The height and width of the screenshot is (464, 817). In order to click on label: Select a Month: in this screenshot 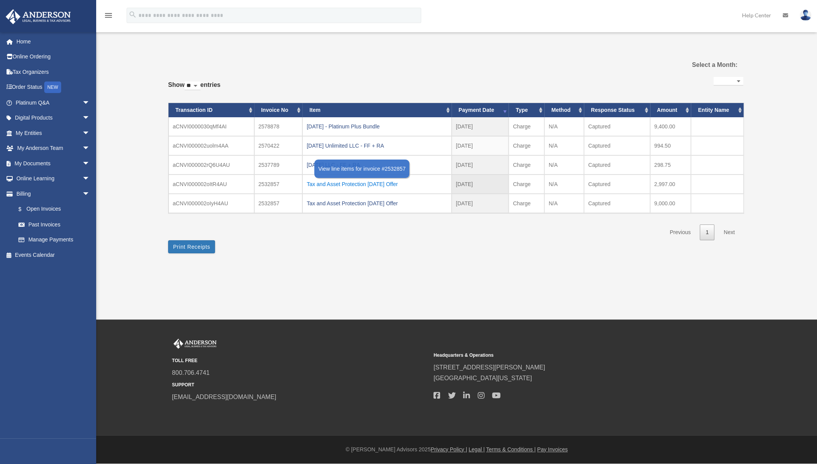, I will do `click(695, 65)`.